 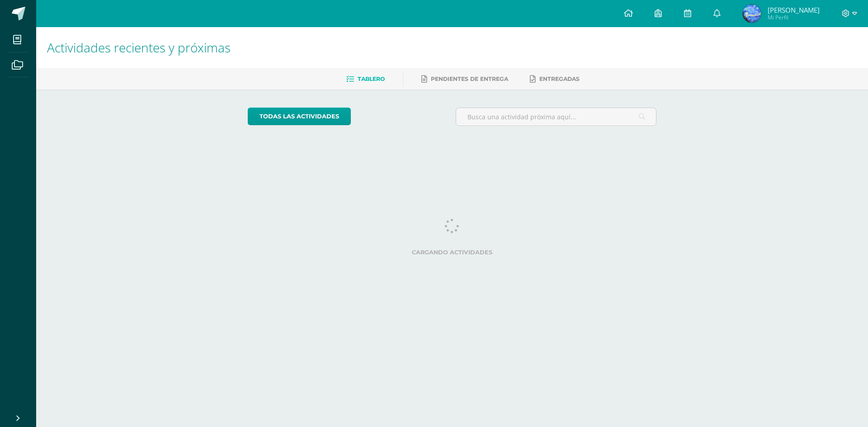 I want to click on a: Tablero, so click(x=365, y=79).